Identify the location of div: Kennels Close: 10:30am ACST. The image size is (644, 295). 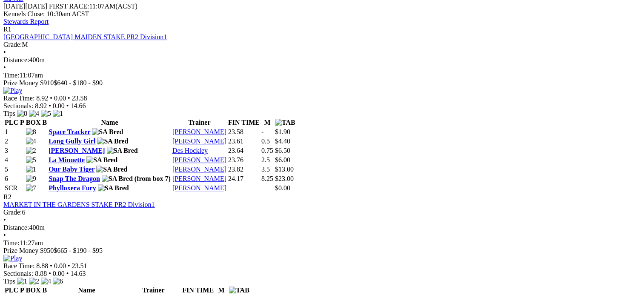
(322, 14).